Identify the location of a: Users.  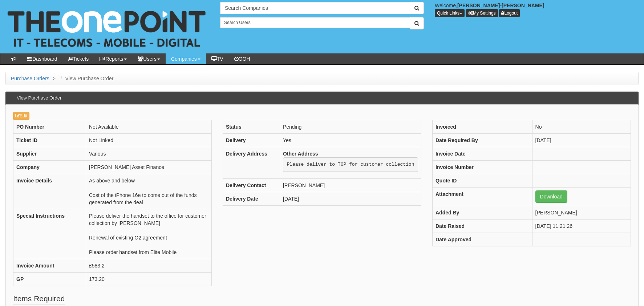
(149, 59).